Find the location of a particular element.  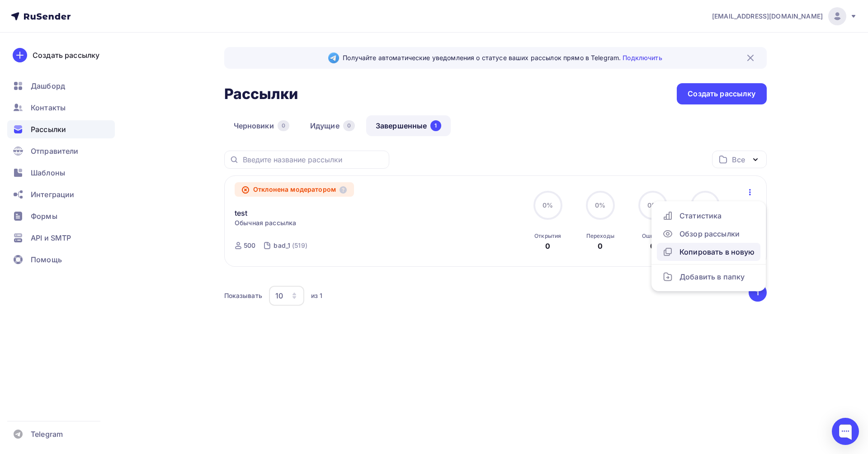

span: Рассылки is located at coordinates (48, 129).